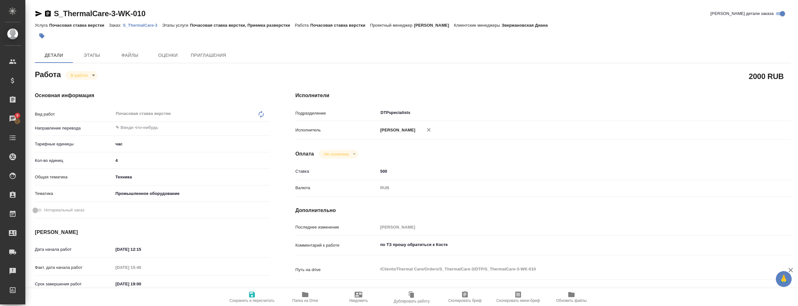 Image resolution: width=798 pixels, height=306 pixels. What do you see at coordinates (74, 128) in the screenshot?
I see `p: Направление перевода` at bounding box center [74, 128].